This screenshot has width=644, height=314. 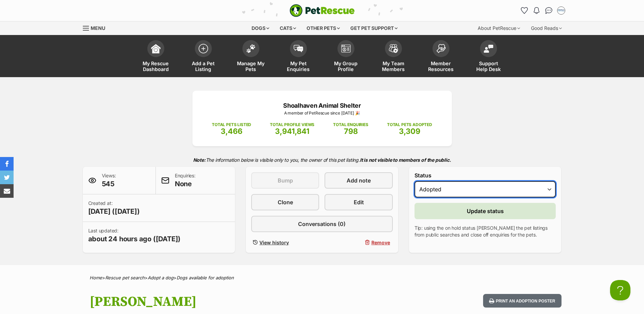 I want to click on img: member-resources-icon-8e73f808a243e03378d46382f2149f9095a855e16c252ad45f914b54edf8863c.svg, so click(x=441, y=48).